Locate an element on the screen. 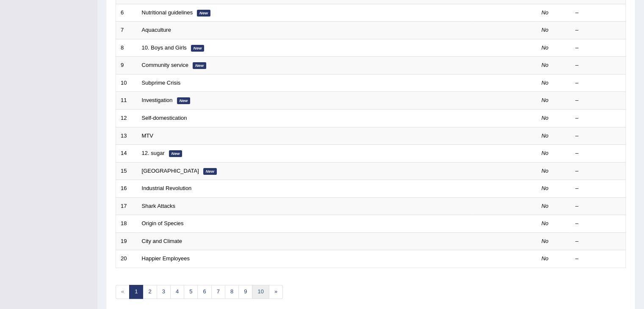 The image size is (644, 309). a: Industrial Revolution is located at coordinates (167, 188).